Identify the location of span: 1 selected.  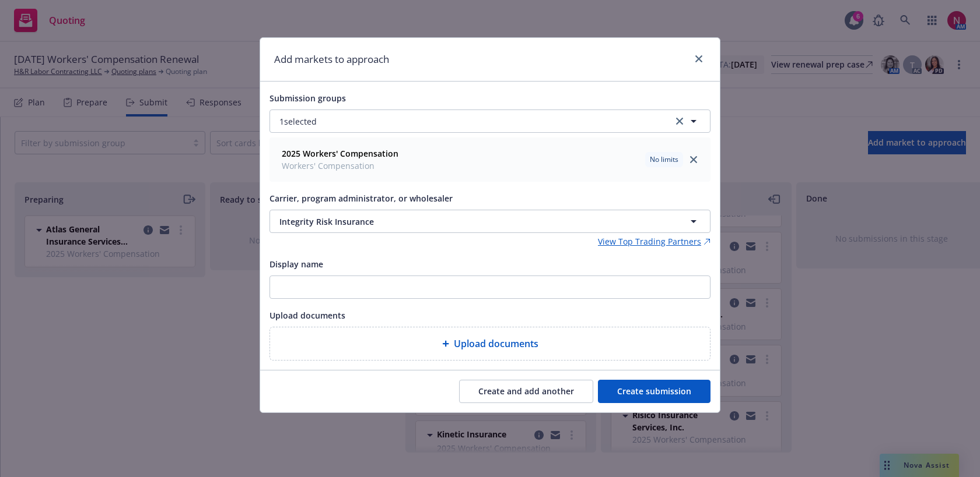
(298, 121).